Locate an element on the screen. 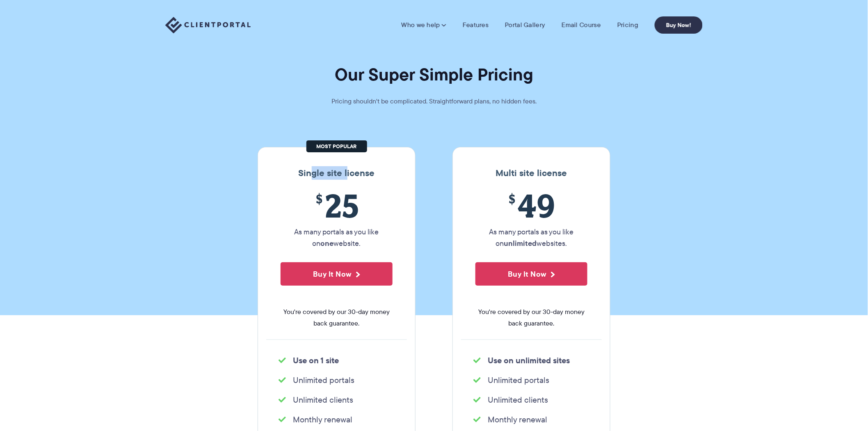  h3: Multi site license is located at coordinates (532, 174).